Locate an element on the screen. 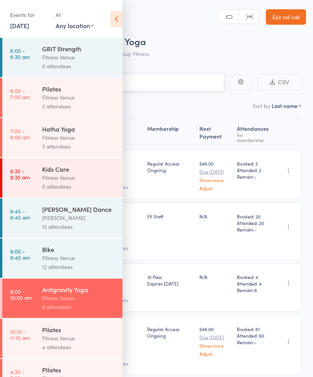 This screenshot has height=377, width=313. a: 6:00 -6:30 amGRIT StrengthFitness Venue0 attendees is located at coordinates (62, 57).